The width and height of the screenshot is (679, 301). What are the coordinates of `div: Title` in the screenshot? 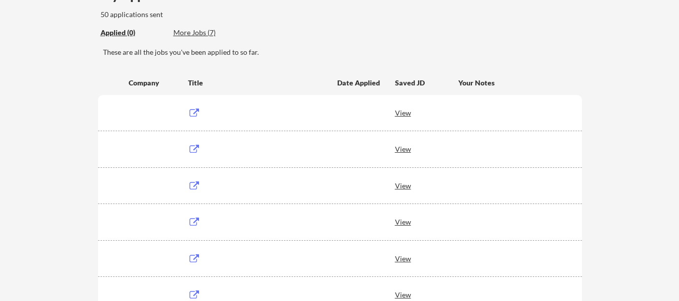 It's located at (258, 83).